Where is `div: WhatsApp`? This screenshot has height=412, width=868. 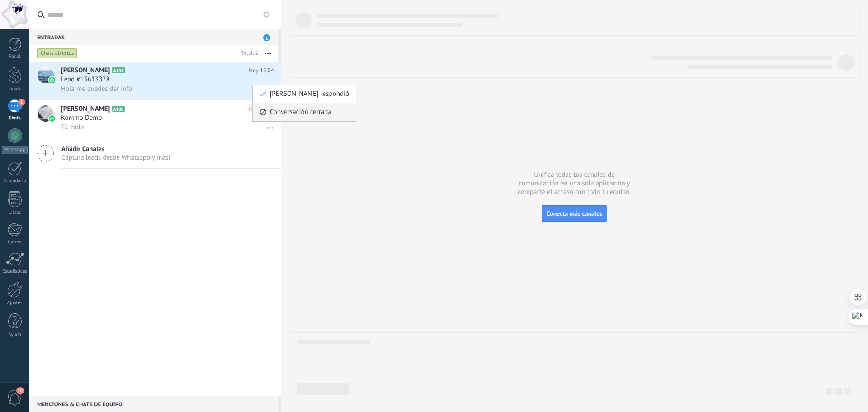
div: WhatsApp is located at coordinates (14, 149).